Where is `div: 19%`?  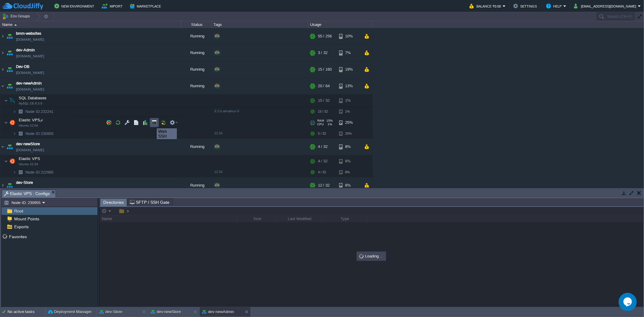 div: 19% is located at coordinates (348, 70).